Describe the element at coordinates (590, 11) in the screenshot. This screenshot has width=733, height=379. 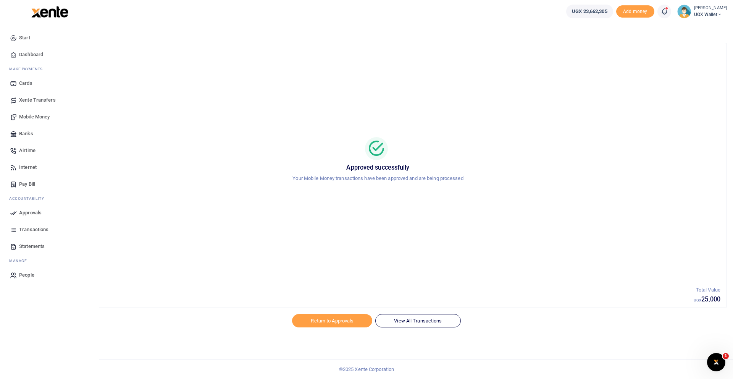
I see `li: Wallet ballance` at that location.